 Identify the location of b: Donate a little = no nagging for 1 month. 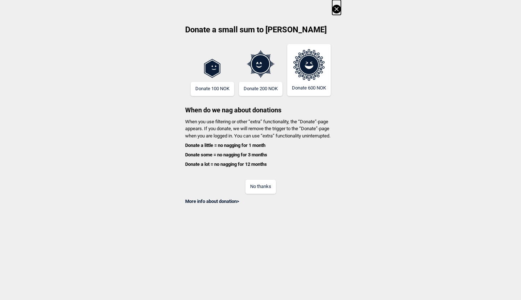
(225, 145).